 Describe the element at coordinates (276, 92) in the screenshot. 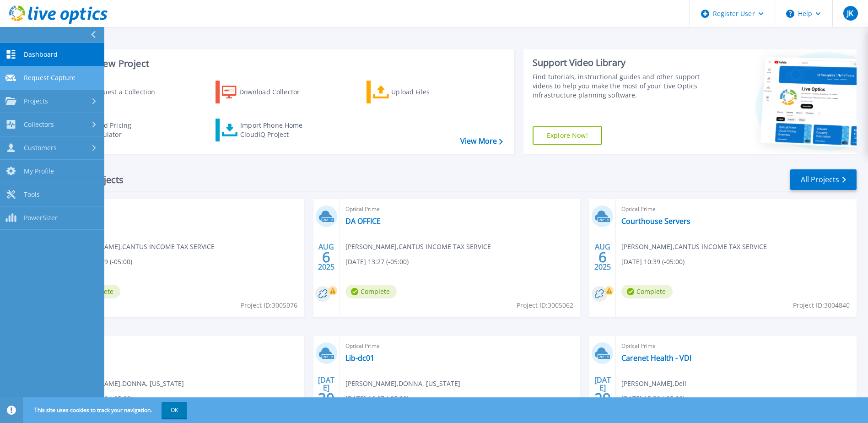

I see `div: Download Collector` at that location.